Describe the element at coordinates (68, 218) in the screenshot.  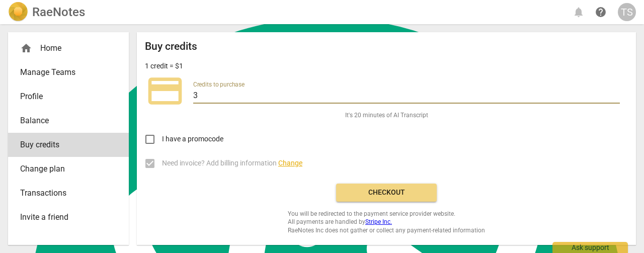
I see `a: Invite a friend` at that location.